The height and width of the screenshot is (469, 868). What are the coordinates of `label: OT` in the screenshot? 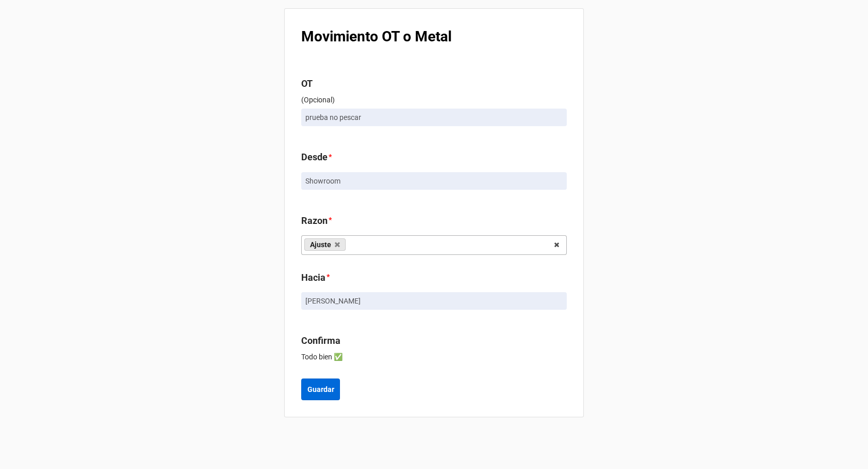 It's located at (307, 84).